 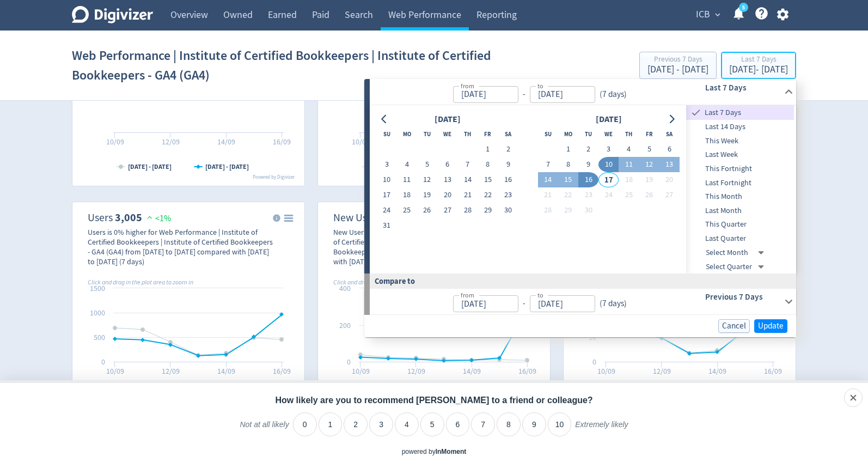 What do you see at coordinates (407, 195) in the screenshot?
I see `button: 18` at bounding box center [407, 195].